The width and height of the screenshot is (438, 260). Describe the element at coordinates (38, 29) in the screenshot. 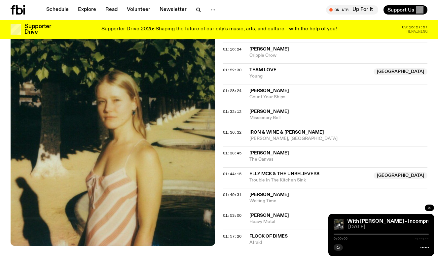

I see `h3: Supporter Drive` at that location.